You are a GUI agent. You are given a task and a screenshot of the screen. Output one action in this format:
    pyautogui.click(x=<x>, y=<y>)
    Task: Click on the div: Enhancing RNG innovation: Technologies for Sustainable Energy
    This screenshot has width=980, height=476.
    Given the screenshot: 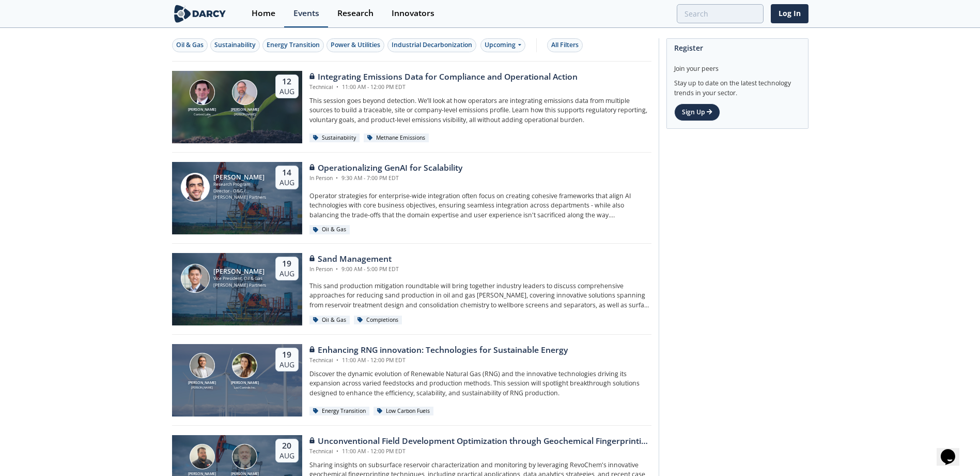 What is the action you would take?
    pyautogui.click(x=439, y=350)
    